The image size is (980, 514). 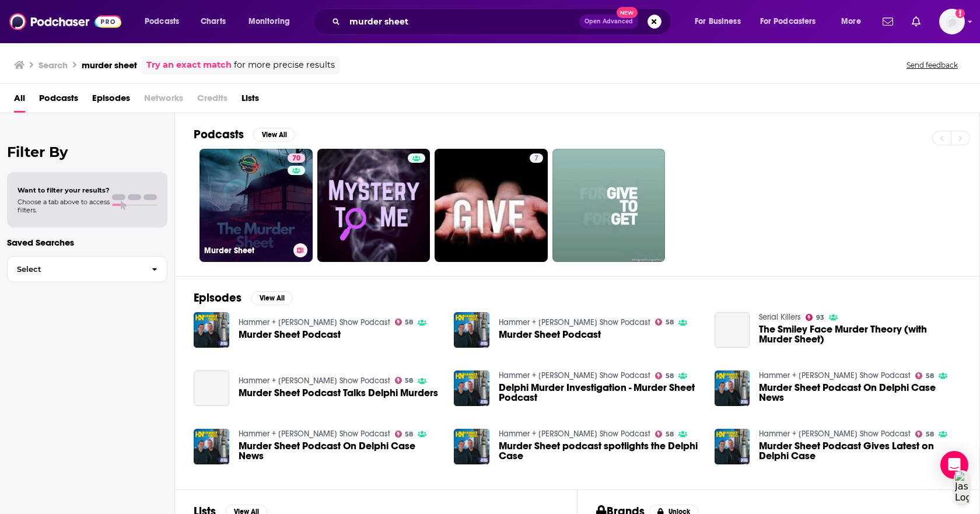 What do you see at coordinates (246, 250) in the screenshot?
I see `h3: Murder Sheet` at bounding box center [246, 250].